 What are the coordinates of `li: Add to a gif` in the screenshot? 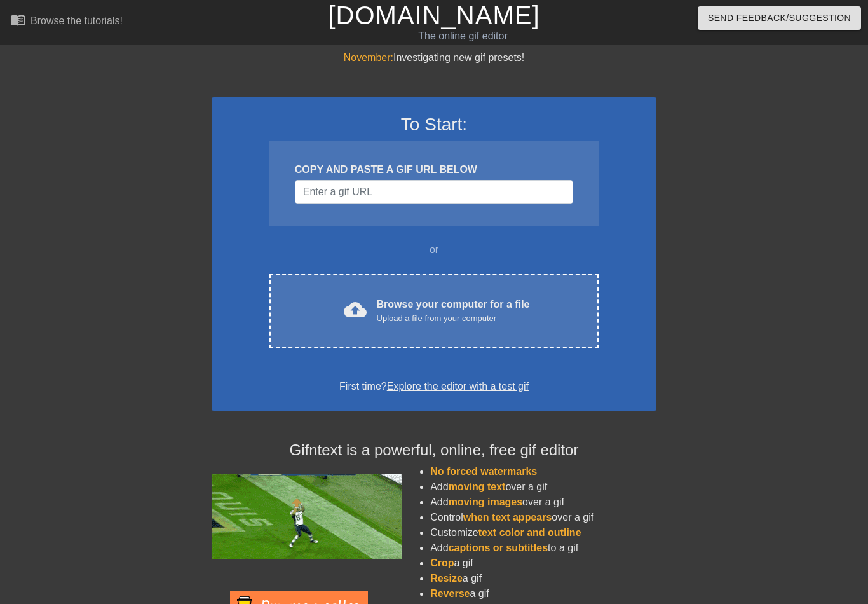 It's located at (544, 548).